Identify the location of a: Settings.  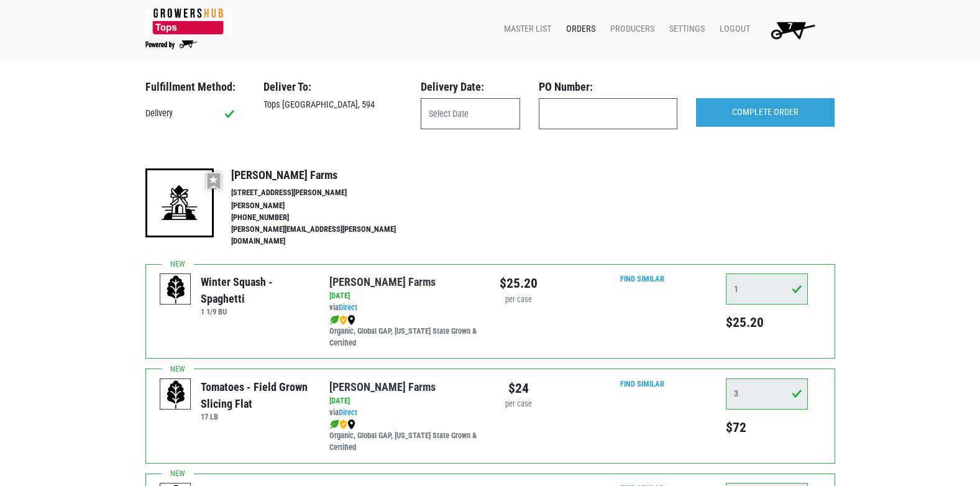
(684, 30).